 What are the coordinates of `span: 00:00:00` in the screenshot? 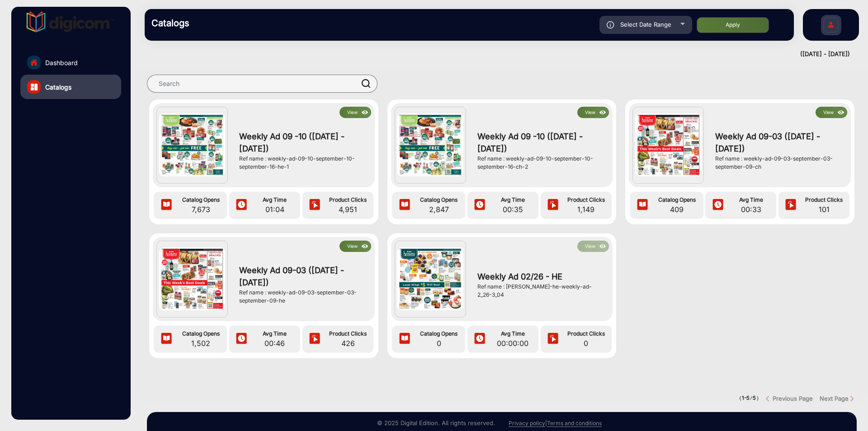 It's located at (513, 343).